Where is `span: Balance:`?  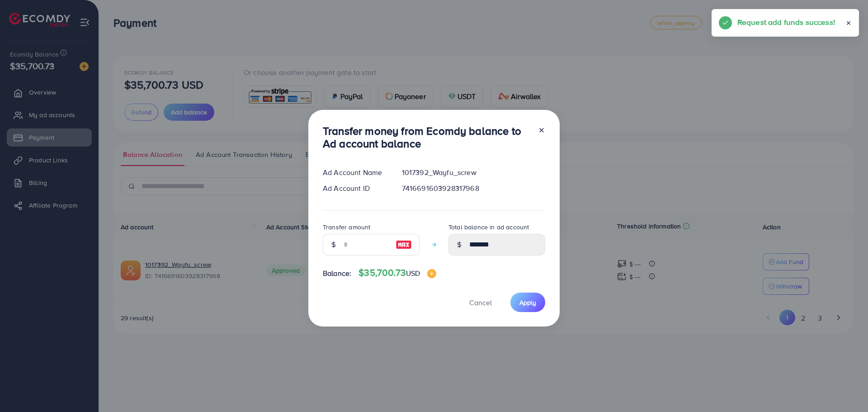
span: Balance: is located at coordinates (336, 273).